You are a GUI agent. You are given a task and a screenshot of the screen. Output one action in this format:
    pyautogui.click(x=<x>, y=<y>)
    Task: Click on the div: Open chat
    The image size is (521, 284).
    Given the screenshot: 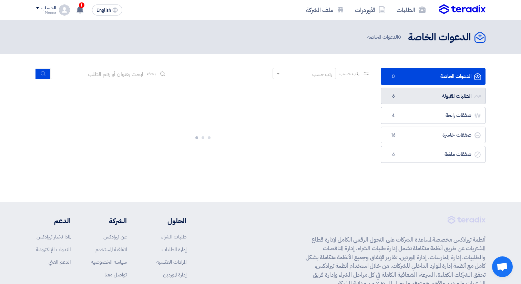 What is the action you would take?
    pyautogui.click(x=502, y=266)
    